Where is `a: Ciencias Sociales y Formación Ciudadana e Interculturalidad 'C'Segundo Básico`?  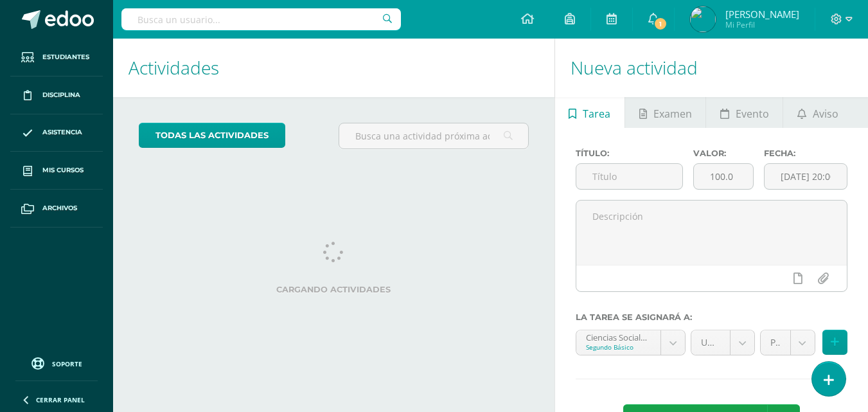
a: Ciencias Sociales y Formación Ciudadana e Interculturalidad 'C'Segundo Básico is located at coordinates (631, 343).